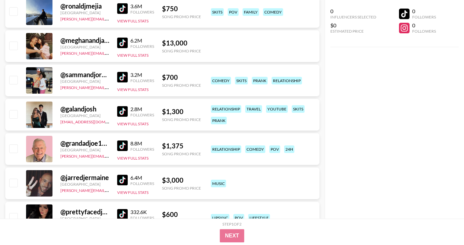 The width and height of the screenshot is (464, 245). Describe the element at coordinates (85, 212) in the screenshot. I see `div: @ prettyfacedjamie` at that location.